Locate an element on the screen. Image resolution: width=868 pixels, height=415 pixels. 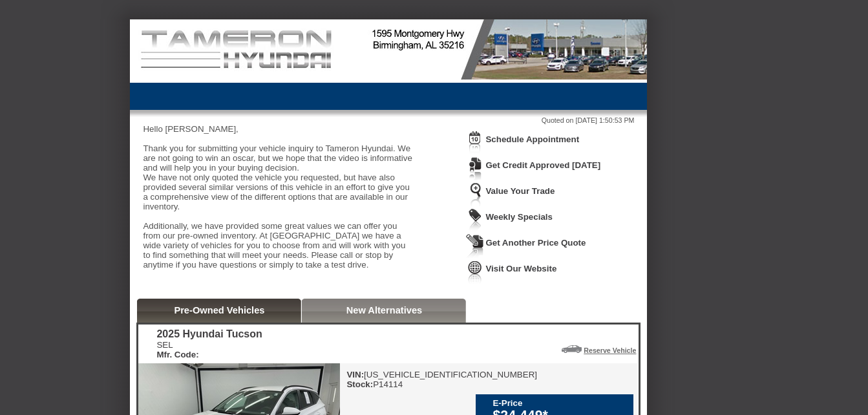
div: 2025 Hyundai Tucson is located at coordinates (209, 335).